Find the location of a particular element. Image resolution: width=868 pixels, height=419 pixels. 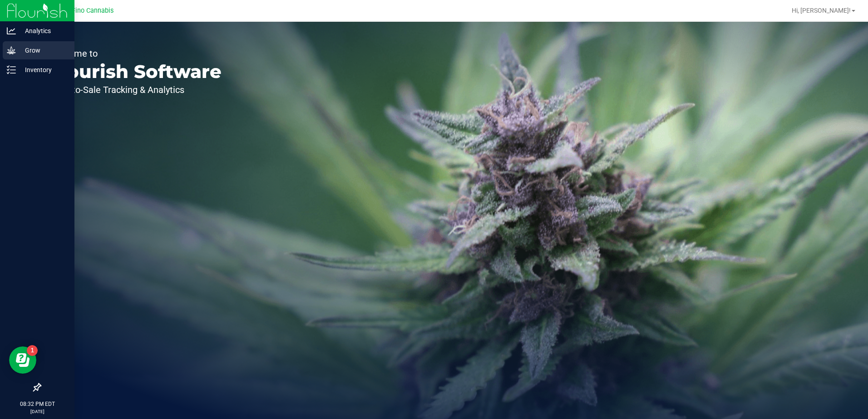

p: 08:32 PM EDT is located at coordinates (37, 404).